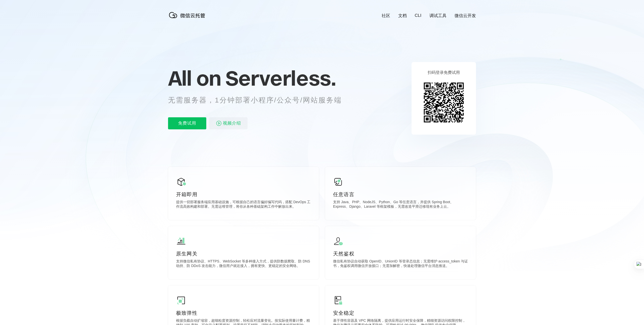  What do you see at coordinates (243, 313) in the screenshot?
I see `p: 极致弹性` at bounding box center [243, 313].